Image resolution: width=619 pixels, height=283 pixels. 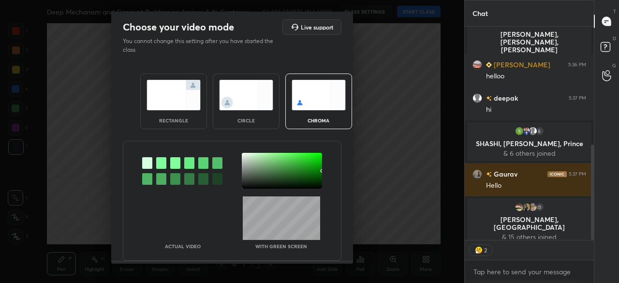 What do you see at coordinates (183, 246) in the screenshot?
I see `p: Actual Video` at bounding box center [183, 246].